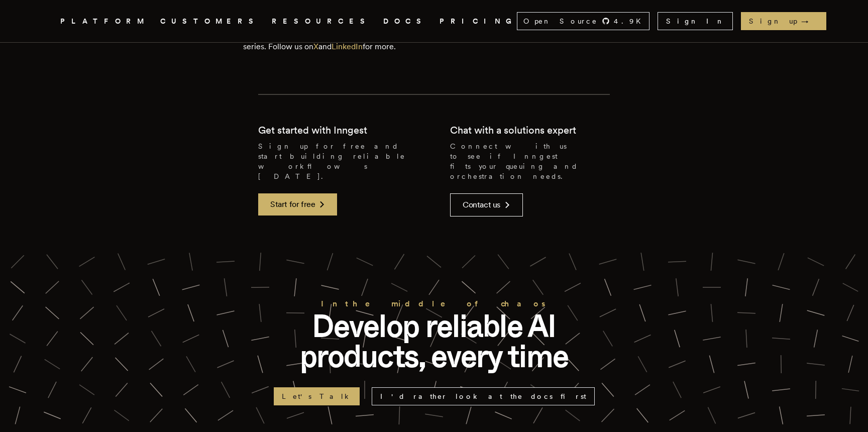  What do you see at coordinates (298, 205) in the screenshot?
I see `a: Start for free` at bounding box center [298, 205].